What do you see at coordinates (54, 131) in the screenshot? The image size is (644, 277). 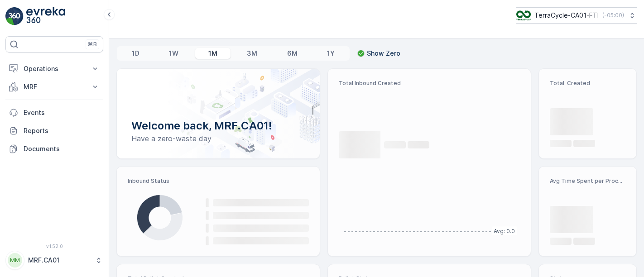 I see `a: Reports` at bounding box center [54, 131].